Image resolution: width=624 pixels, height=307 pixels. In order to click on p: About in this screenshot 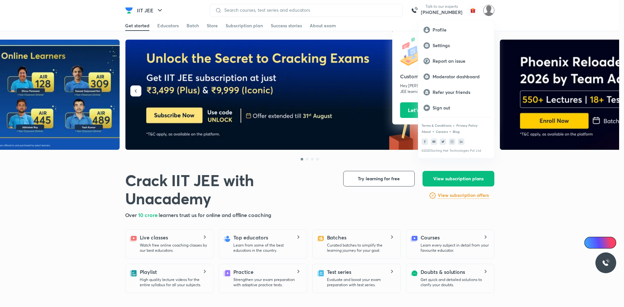, I will do `click(426, 132)`.